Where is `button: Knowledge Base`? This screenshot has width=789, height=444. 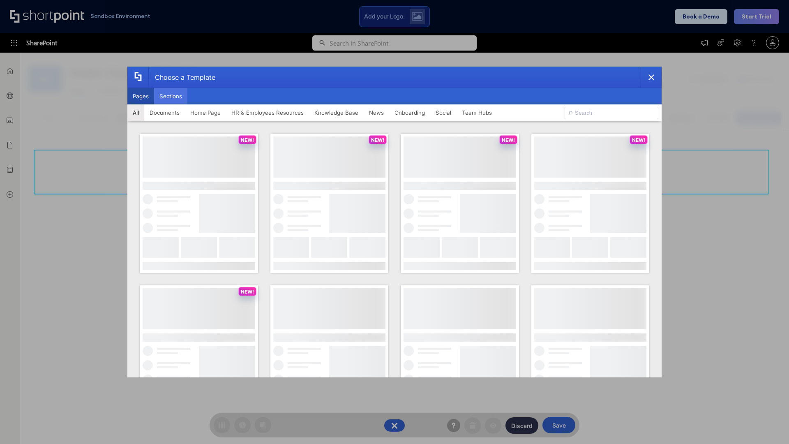 button: Knowledge Base is located at coordinates (336, 113).